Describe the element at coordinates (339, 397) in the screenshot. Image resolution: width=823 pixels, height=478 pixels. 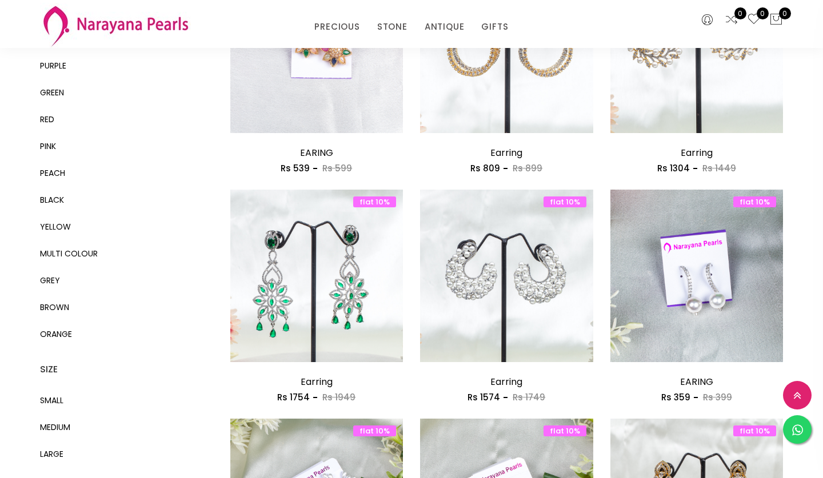
I see `span: Rs 1949` at that location.